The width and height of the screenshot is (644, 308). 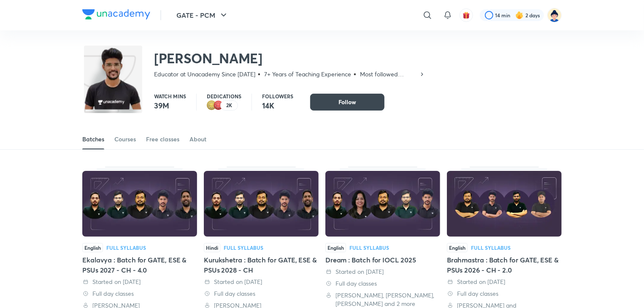 What do you see at coordinates (348, 102) in the screenshot?
I see `button: Follow` at bounding box center [348, 102].